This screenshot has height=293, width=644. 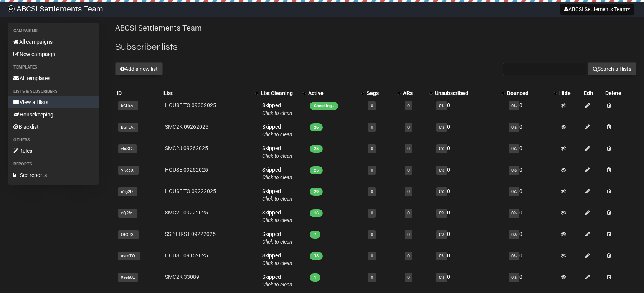 What do you see at coordinates (316, 256) in the screenshot?
I see `span: 38` at bounding box center [316, 256].